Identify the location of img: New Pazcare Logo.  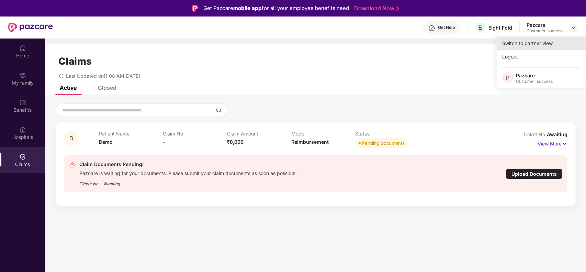
(31, 27).